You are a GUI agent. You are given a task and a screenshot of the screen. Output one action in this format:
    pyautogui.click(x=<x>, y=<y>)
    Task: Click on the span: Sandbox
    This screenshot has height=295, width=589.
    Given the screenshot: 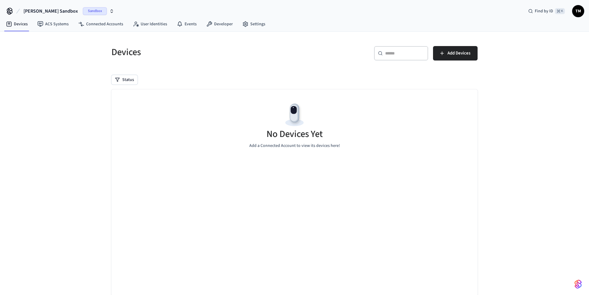 What is the action you would take?
    pyautogui.click(x=95, y=11)
    